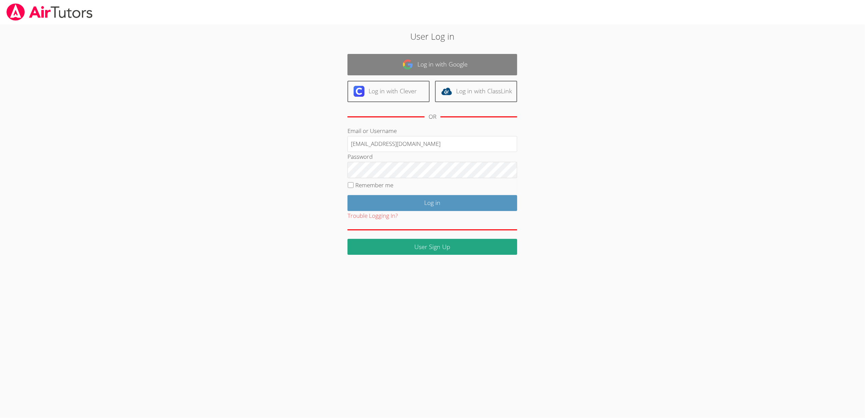  Describe the element at coordinates (375, 185) in the screenshot. I see `label: Remember me` at that location.